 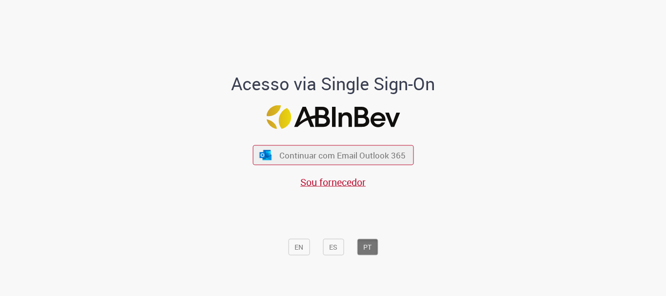 What do you see at coordinates (333, 247) in the screenshot?
I see `button: ES` at bounding box center [333, 247].